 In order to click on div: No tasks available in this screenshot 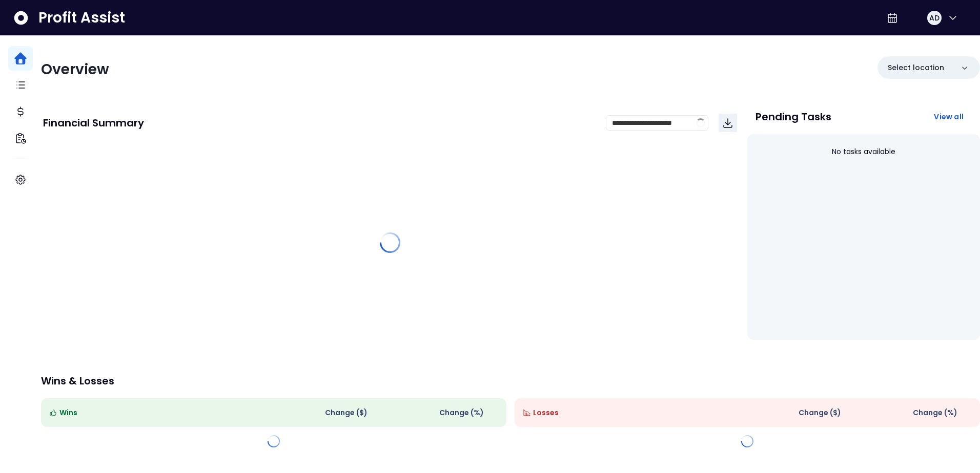, I will do `click(863, 152)`.